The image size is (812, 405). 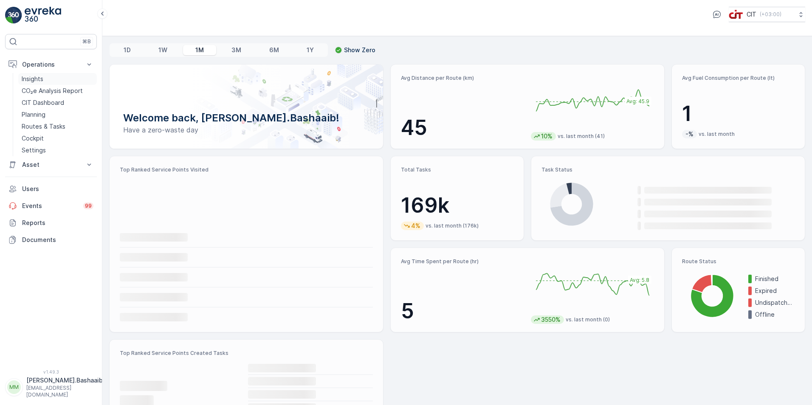 What do you see at coordinates (774, 291) in the screenshot?
I see `p: Expired` at bounding box center [774, 291].